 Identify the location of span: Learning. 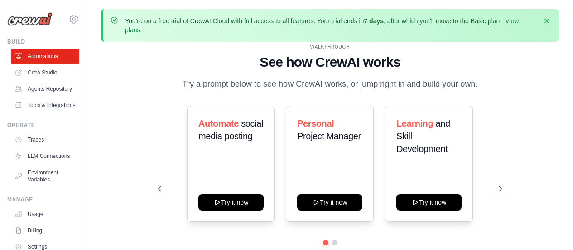
(415, 123).